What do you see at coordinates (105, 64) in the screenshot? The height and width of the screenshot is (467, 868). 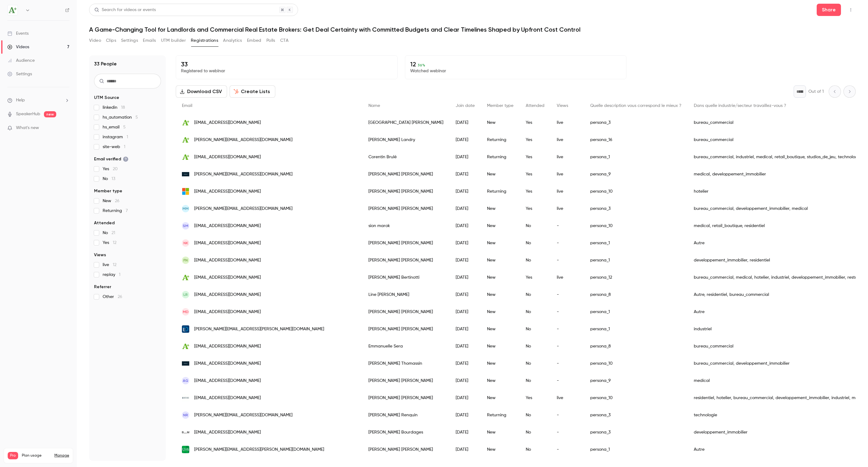 I see `h1: 33 People` at bounding box center [105, 64].